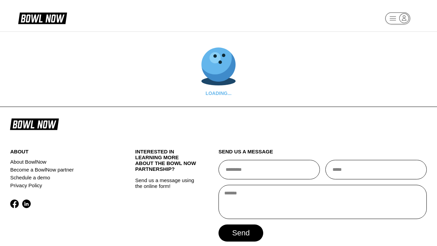 The width and height of the screenshot is (437, 246). I want to click on div: INTERESTED IN LEARNING MORE ABOUT THE BOWL NOW PARTNERSHIP?, so click(166, 163).